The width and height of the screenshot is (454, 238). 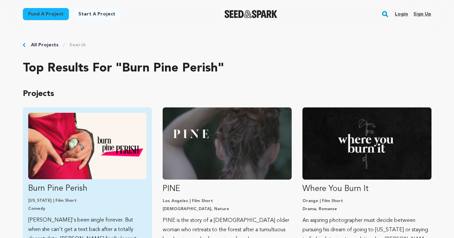 I want to click on a: Seed&Spark Homepage, so click(x=250, y=14).